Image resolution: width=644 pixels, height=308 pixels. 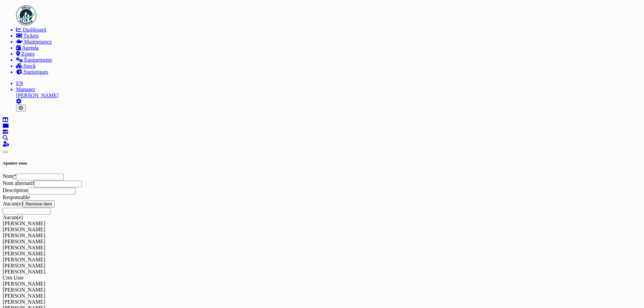 What do you see at coordinates (329, 48) in the screenshot?
I see `a: Agenda` at bounding box center [329, 48].